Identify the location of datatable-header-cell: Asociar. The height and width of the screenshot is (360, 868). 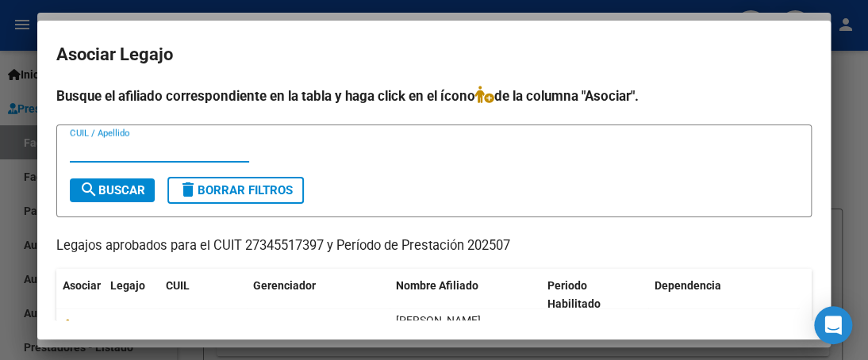
(80, 295).